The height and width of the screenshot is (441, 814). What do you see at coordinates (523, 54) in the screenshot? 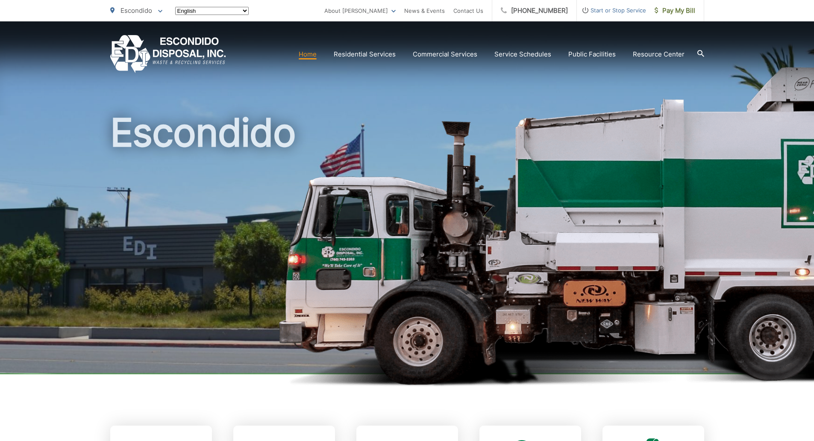
I see `a: Service Schedules` at bounding box center [523, 54].